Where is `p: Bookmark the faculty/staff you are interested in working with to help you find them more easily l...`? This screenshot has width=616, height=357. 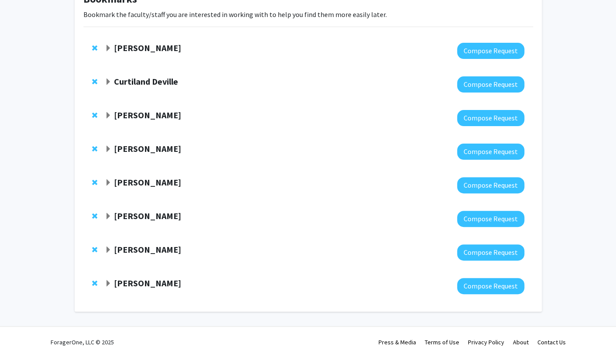
p: Bookmark the faculty/staff you are interested in working with to help you find them more easily l... is located at coordinates (308, 14).